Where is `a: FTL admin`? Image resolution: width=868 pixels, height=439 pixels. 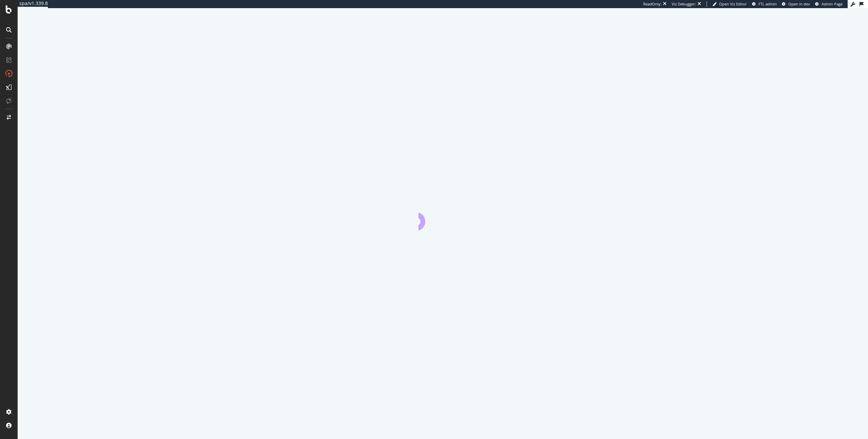 a: FTL admin is located at coordinates (764, 4).